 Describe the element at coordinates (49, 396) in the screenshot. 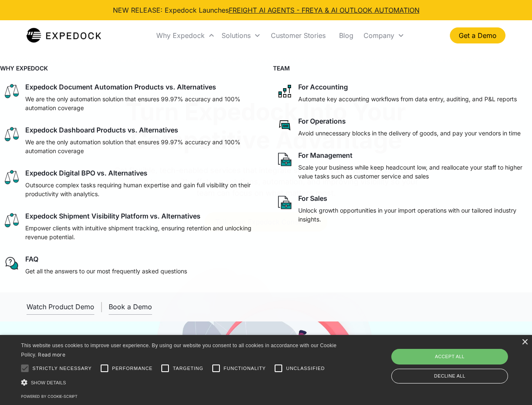

I see `a: Powered by cookie-script` at that location.